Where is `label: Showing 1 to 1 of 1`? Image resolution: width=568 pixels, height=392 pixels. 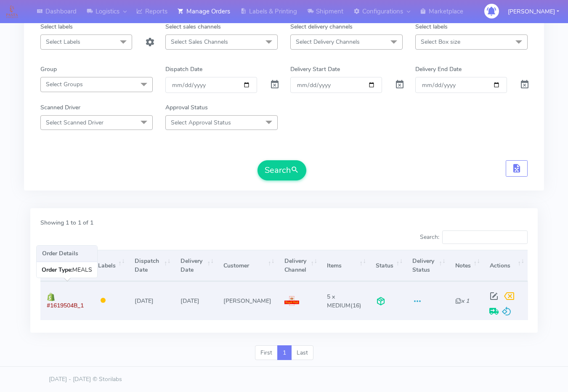
label: Showing 1 to 1 of 1 is located at coordinates (67, 223).